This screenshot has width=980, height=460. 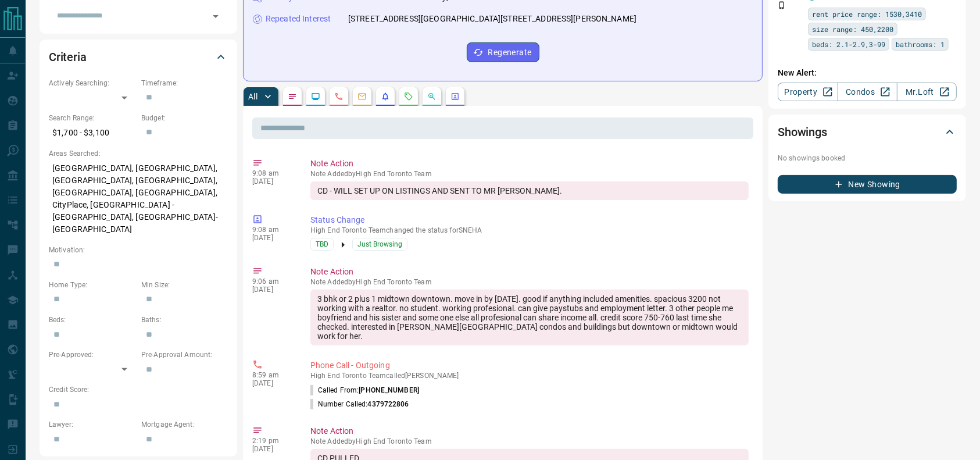 I want to click on svg: Calls, so click(x=339, y=96).